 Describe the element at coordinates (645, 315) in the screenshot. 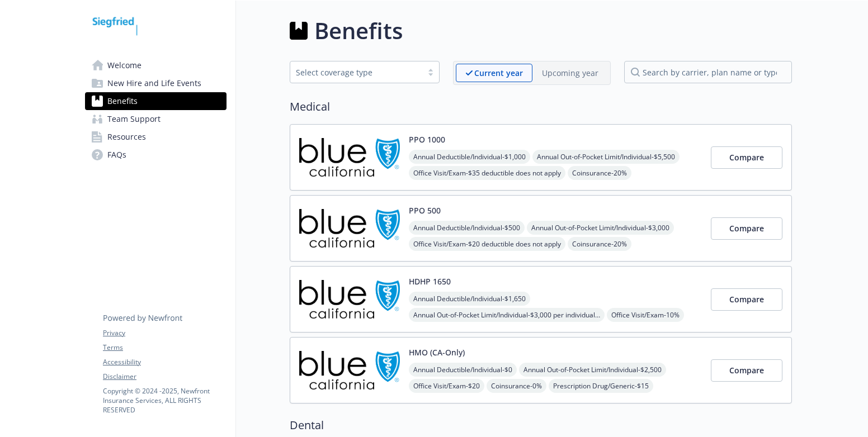

I see `span: Office Visit/Exam - 10%` at that location.